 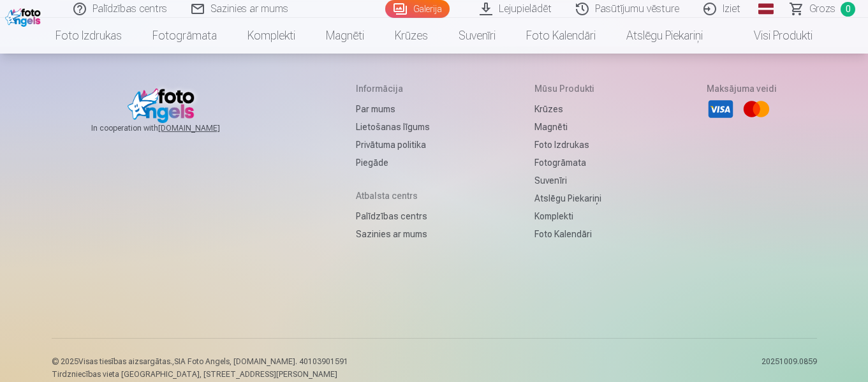 I want to click on p: 20251009.0859, so click(x=789, y=368).